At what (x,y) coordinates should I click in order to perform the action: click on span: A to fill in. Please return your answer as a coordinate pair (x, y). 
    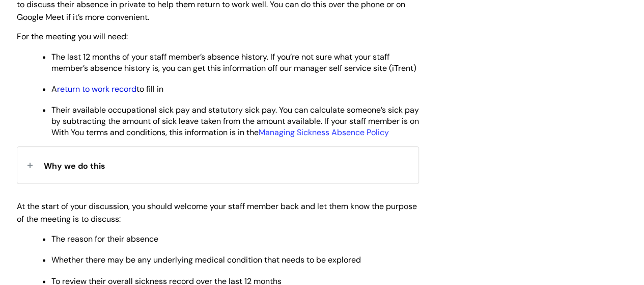
    Looking at the image, I should click on (107, 89).